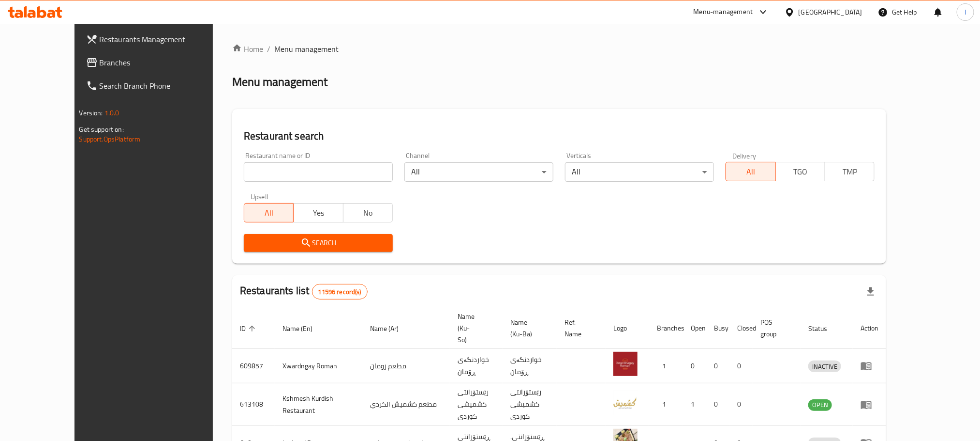  Describe the element at coordinates (965, 12) in the screenshot. I see `span: l` at that location.